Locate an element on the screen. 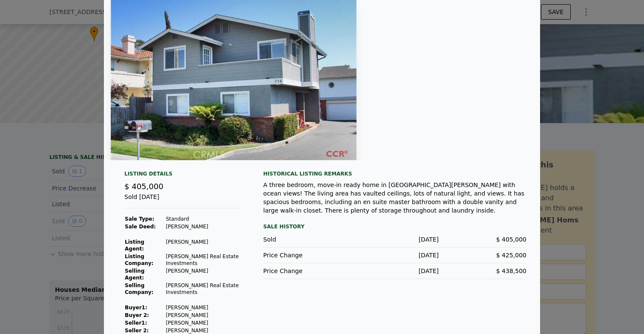 The width and height of the screenshot is (644, 334). strong: Listing Agent: is located at coordinates (134, 245).